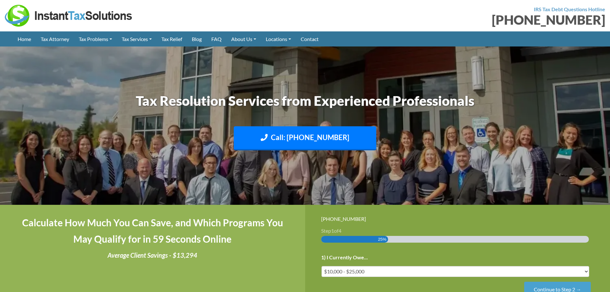 This screenshot has height=292, width=610. What do you see at coordinates (69, 15) in the screenshot?
I see `a: Instant Tax Solutions Logo` at bounding box center [69, 15].